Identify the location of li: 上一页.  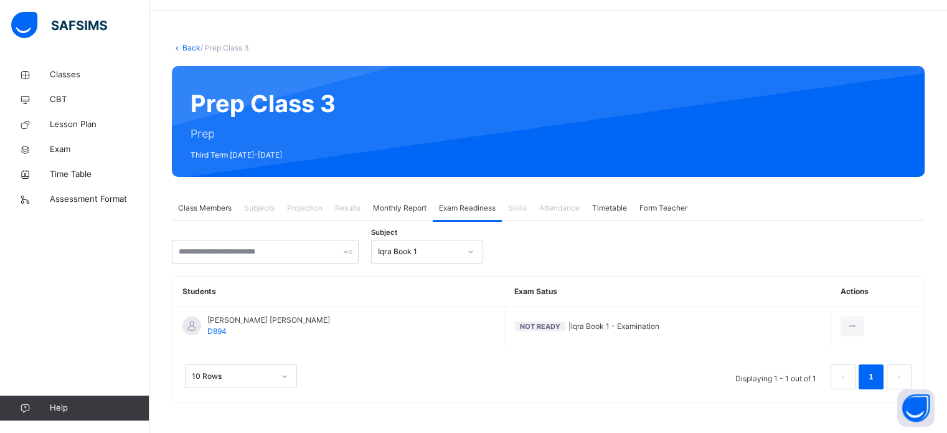
(843, 377).